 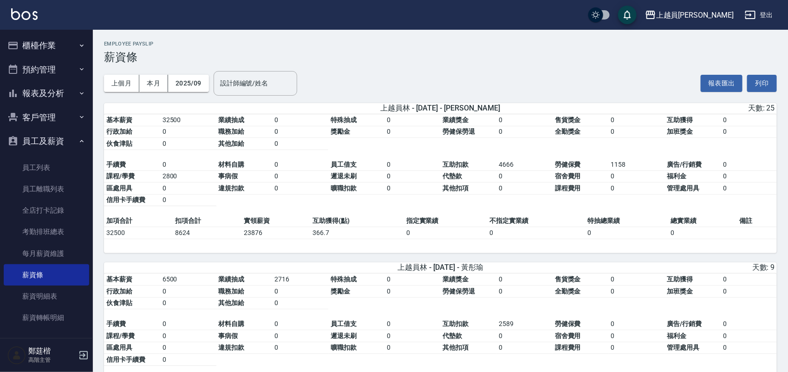 I want to click on td: 特抽總業績, so click(x=627, y=221).